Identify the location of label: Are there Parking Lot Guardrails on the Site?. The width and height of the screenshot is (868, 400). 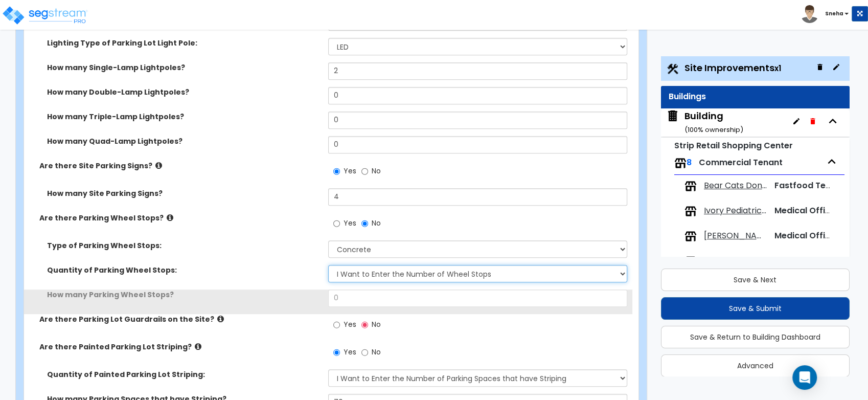
(180, 319).